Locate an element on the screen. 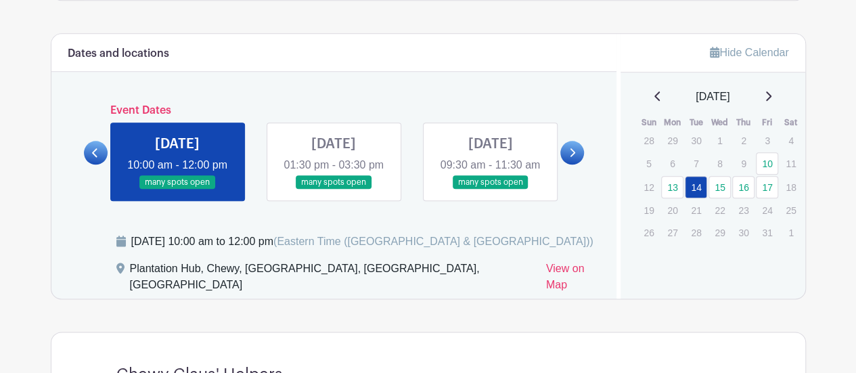 The image size is (856, 373). th: Tue is located at coordinates (695, 122).